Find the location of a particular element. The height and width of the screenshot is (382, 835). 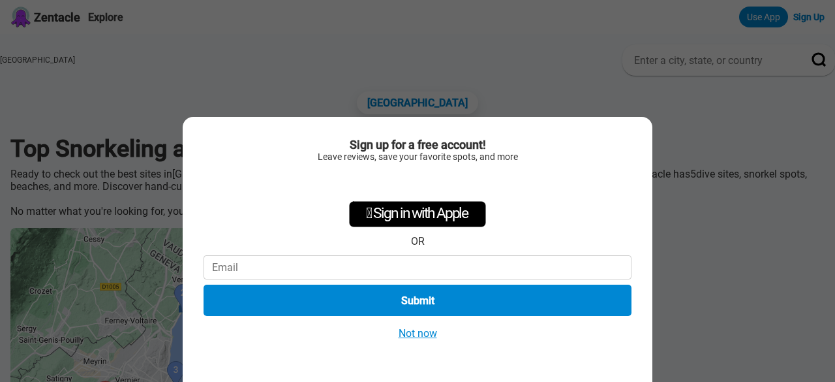

div: Leave reviews, save your favorite spots, and more is located at coordinates (418, 157).